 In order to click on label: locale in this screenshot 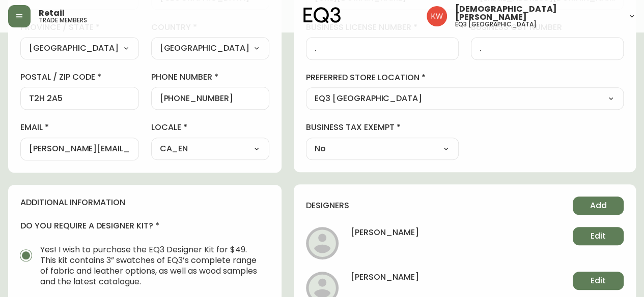, I will do `click(210, 128)`.